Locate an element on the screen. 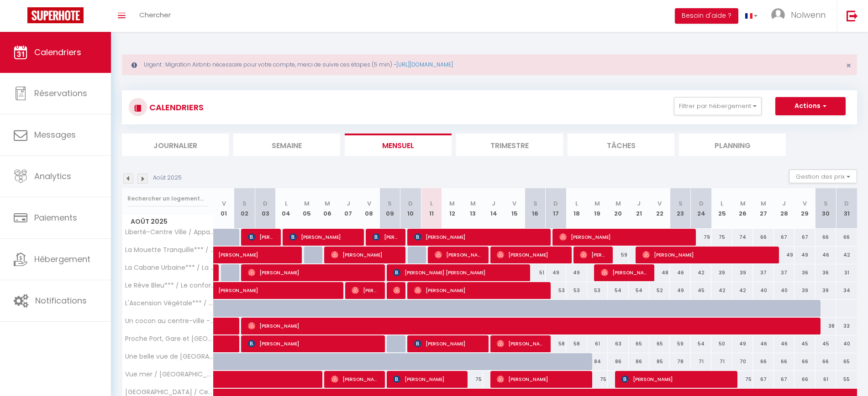  th: 29 is located at coordinates (805, 209).